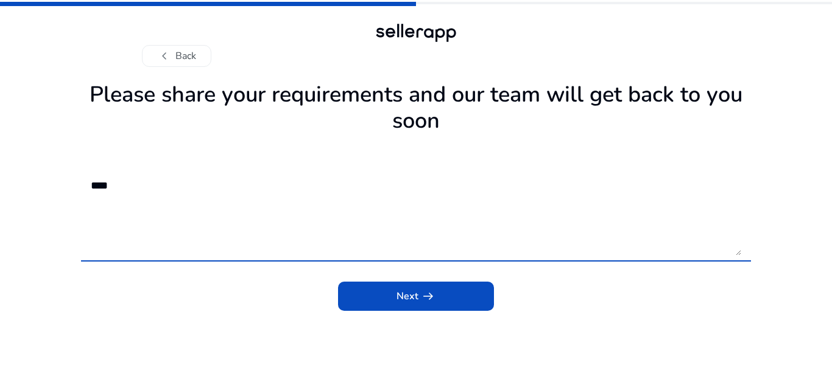  Describe the element at coordinates (416, 297) in the screenshot. I see `button: Nextarrow_right_alt` at that location.